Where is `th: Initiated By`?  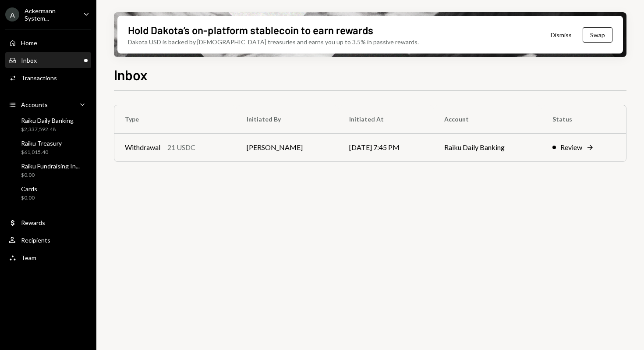
th: Initiated By is located at coordinates (288, 119).